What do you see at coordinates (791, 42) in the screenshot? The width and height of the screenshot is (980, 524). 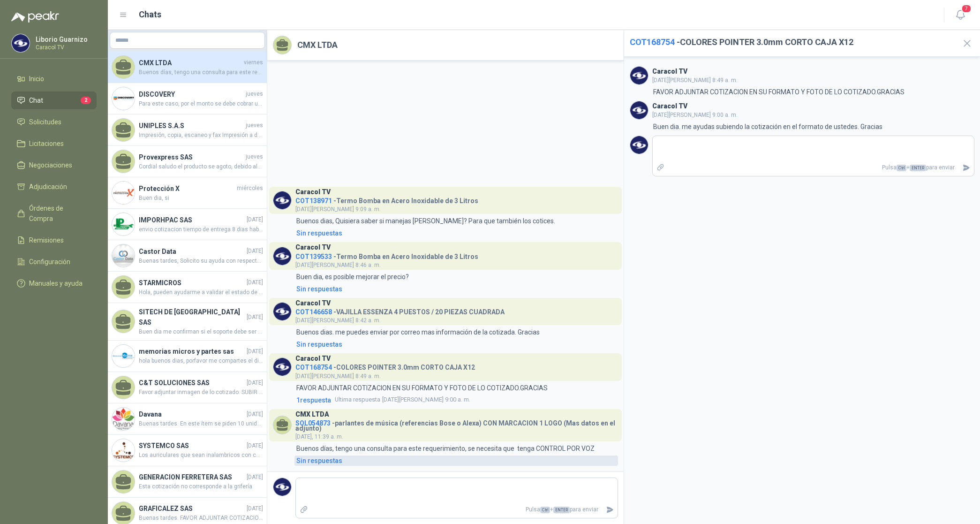 I see `h2: - COLORES POINTER 3.0mm CORTO CAJA X12` at bounding box center [791, 42].